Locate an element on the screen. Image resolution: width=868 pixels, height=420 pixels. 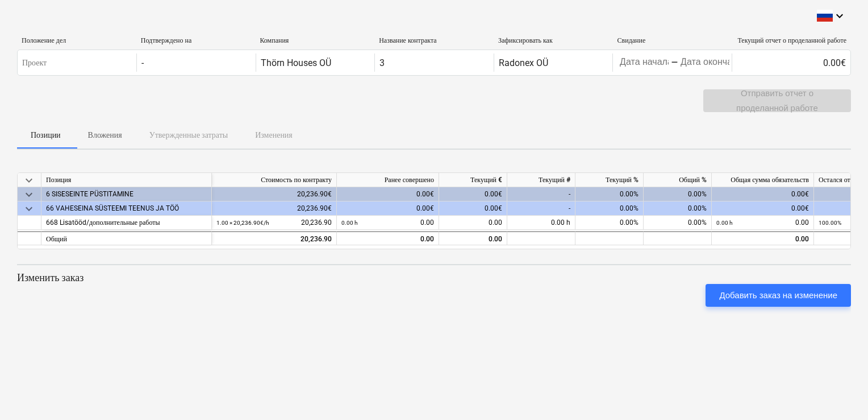
div: Thörn Houses OÜ is located at coordinates (296, 63).